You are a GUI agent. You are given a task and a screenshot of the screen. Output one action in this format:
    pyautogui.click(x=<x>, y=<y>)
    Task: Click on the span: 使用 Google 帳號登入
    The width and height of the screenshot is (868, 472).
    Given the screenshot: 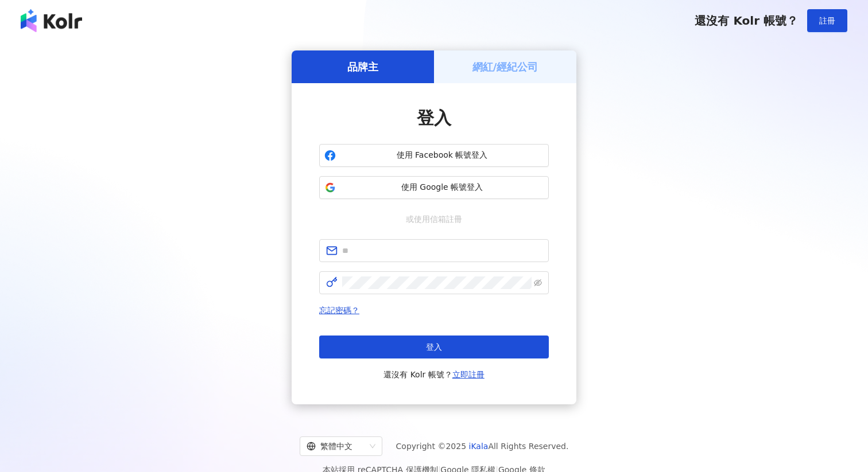 What is the action you would take?
    pyautogui.click(x=442, y=188)
    